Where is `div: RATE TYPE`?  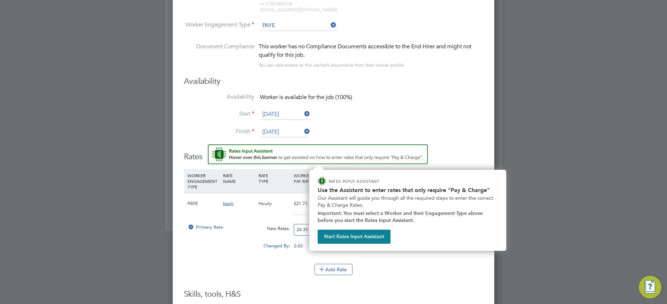 div: RATE TYPE is located at coordinates (274, 178).